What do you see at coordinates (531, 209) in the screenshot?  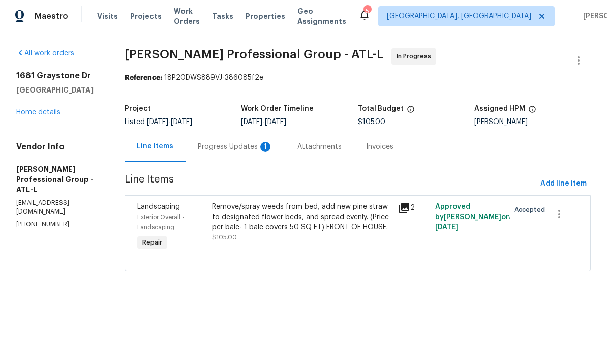 I see `span: Accepted` at bounding box center [531, 209].